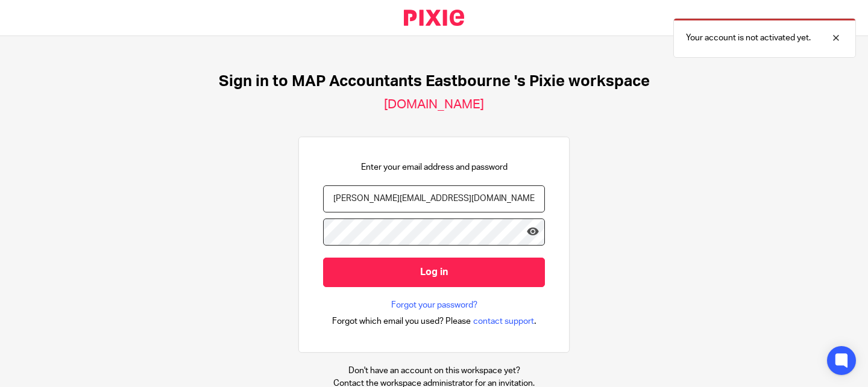 This screenshot has height=387, width=868. Describe the element at coordinates (434, 272) in the screenshot. I see `input: Log in` at that location.